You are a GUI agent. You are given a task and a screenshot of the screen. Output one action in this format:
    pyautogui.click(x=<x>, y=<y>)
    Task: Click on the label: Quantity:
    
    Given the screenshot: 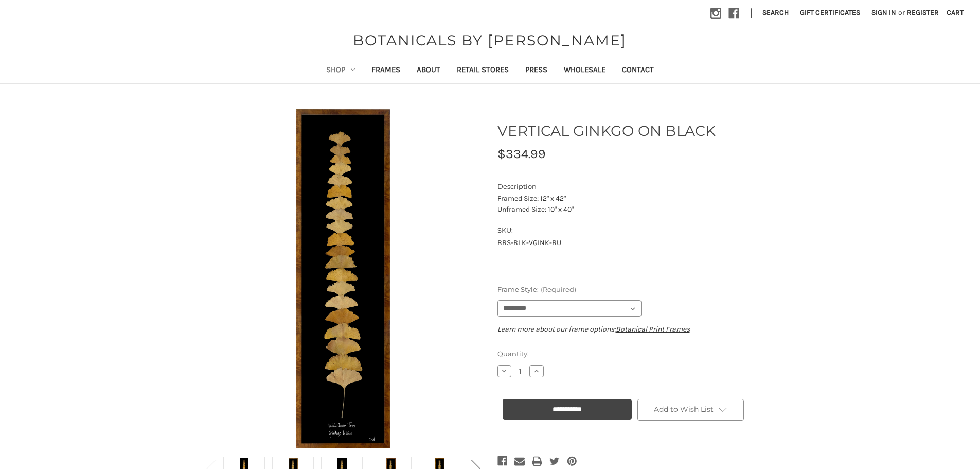 What is the action you would take?
    pyautogui.click(x=638, y=354)
    